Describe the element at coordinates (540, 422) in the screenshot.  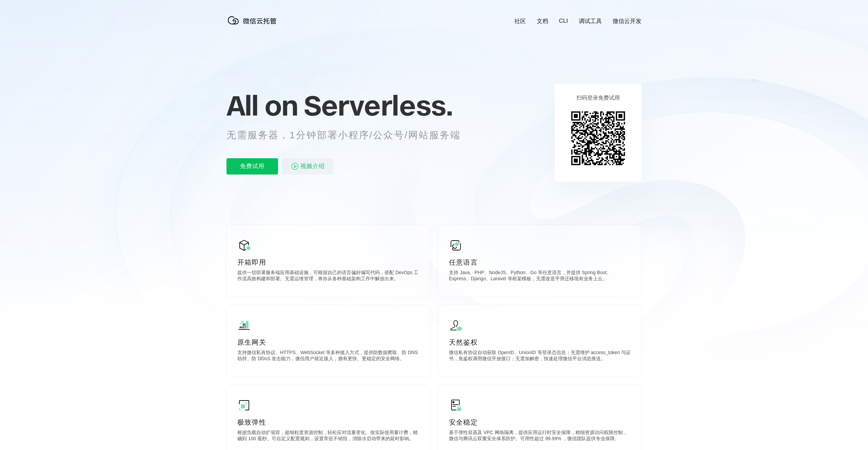
I see `p: 安全稳定` at that location.